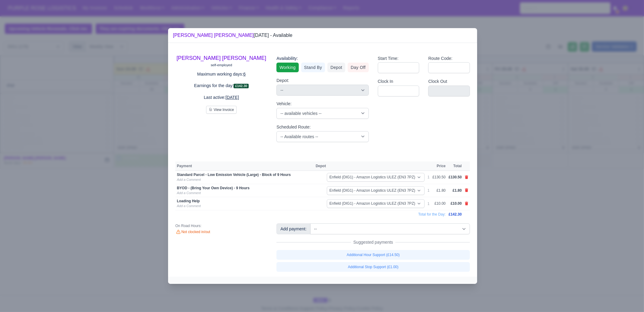  Describe the element at coordinates (293, 127) in the screenshot. I see `label: Scheduled Route:` at that location.